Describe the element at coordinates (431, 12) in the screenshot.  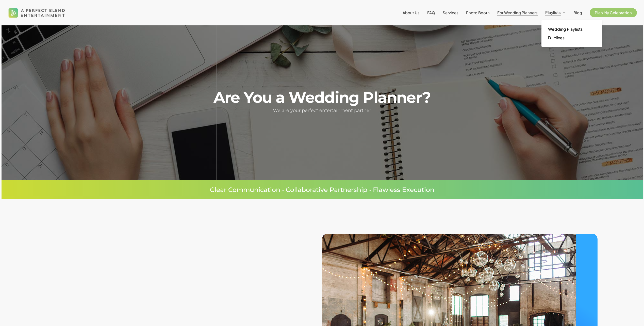
I see `span: FAQ` at that location.